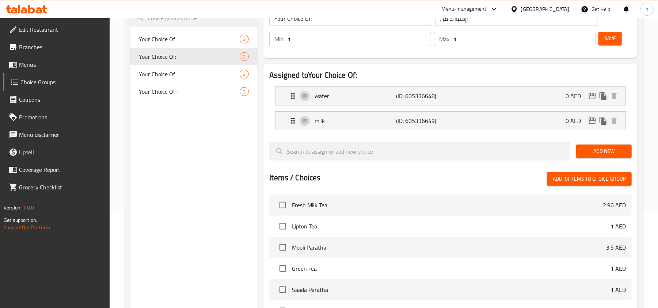 The image size is (658, 308). I want to click on a: Upsell, so click(56, 152).